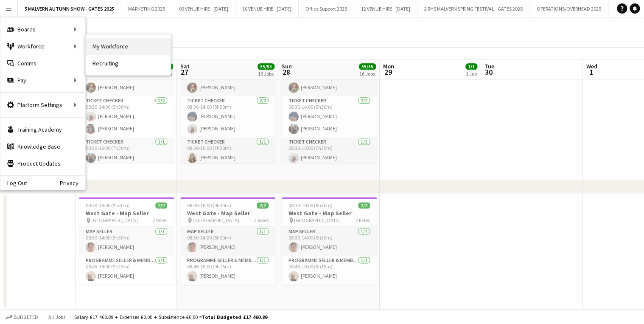 This screenshot has height=324, width=644. What do you see at coordinates (73, 182) in the screenshot?
I see `a: Privacy` at bounding box center [73, 182].